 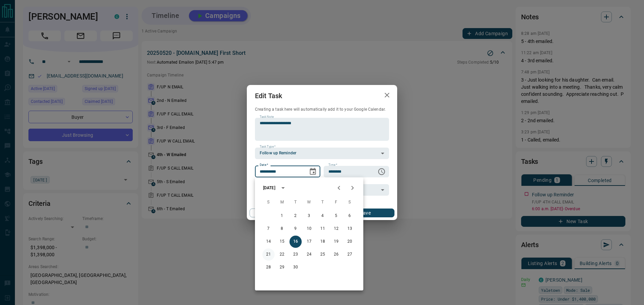 What do you see at coordinates (323, 229) in the screenshot?
I see `button: 11` at bounding box center [323, 229].